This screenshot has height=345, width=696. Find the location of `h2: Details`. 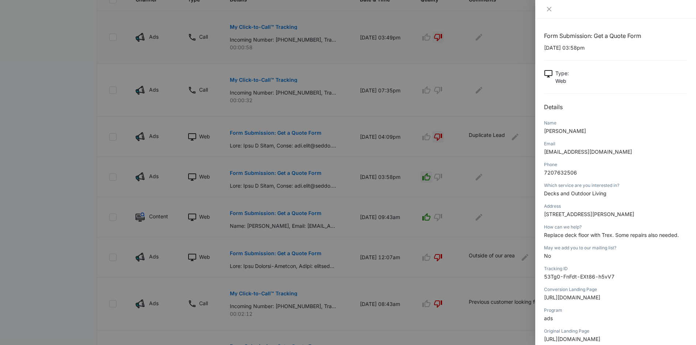

h2: Details is located at coordinates (616, 107).